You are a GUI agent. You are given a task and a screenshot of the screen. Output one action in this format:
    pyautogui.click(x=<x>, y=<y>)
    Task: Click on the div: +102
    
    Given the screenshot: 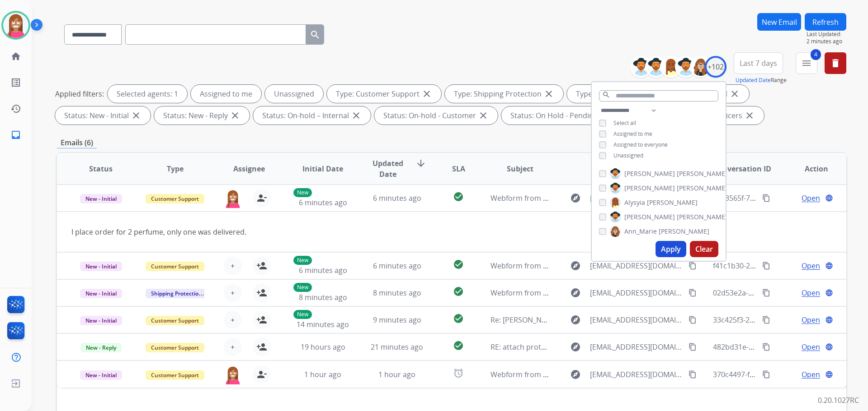 What is the action you would take?
    pyautogui.click(x=716, y=67)
    